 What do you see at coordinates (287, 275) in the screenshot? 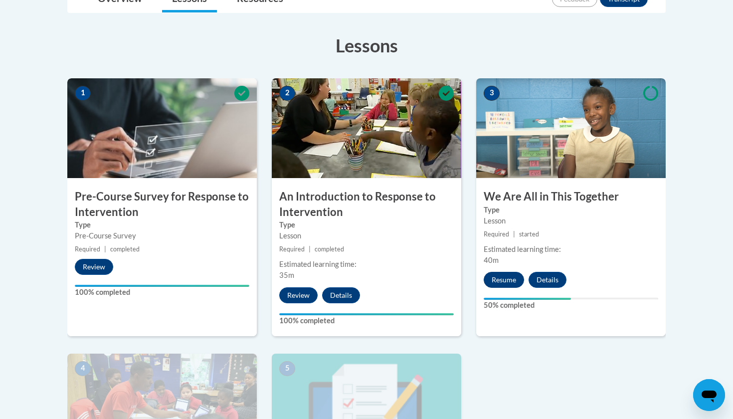
I see `span: 35m` at bounding box center [287, 275].